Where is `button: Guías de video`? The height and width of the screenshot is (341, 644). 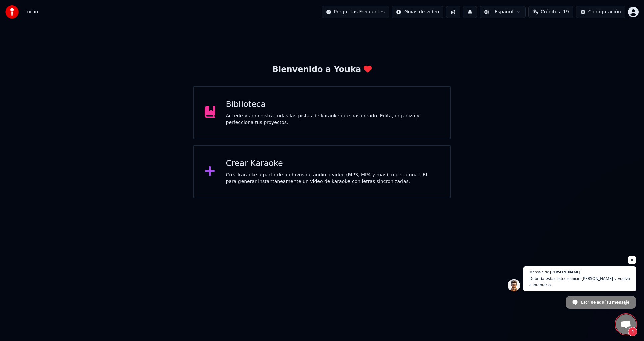
button: Guías de video is located at coordinates (417, 12).